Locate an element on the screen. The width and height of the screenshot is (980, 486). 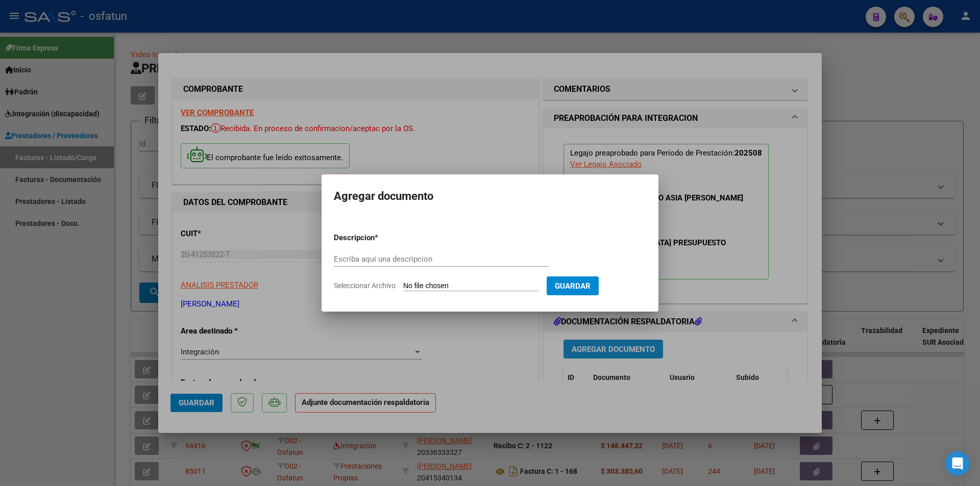
span: Guardar is located at coordinates (573, 286).